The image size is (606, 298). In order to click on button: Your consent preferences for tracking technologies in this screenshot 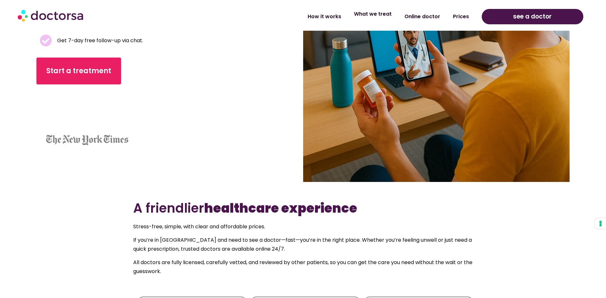, I will do `click(601, 223)`.